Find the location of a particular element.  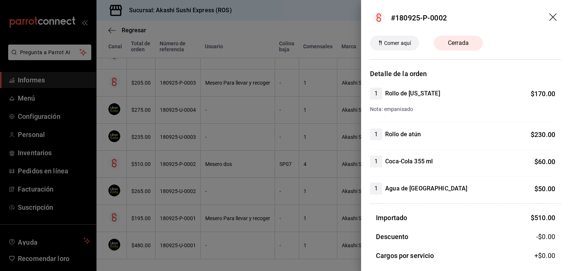

font: 510.00 is located at coordinates (545, 217).